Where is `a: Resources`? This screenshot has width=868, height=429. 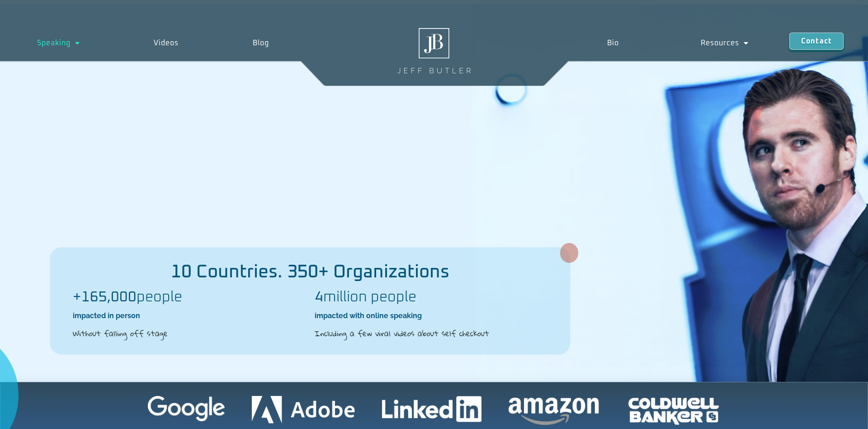
a: Resources is located at coordinates (725, 43).